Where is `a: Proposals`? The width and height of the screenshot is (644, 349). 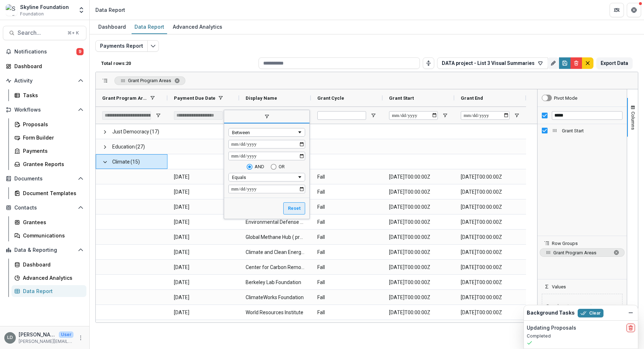 a: Proposals is located at coordinates (49, 124).